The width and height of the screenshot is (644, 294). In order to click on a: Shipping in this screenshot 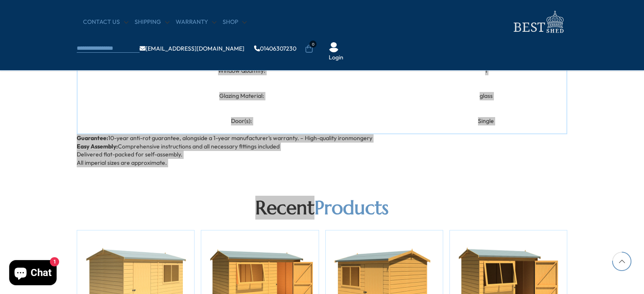, I will do `click(152, 23)`.